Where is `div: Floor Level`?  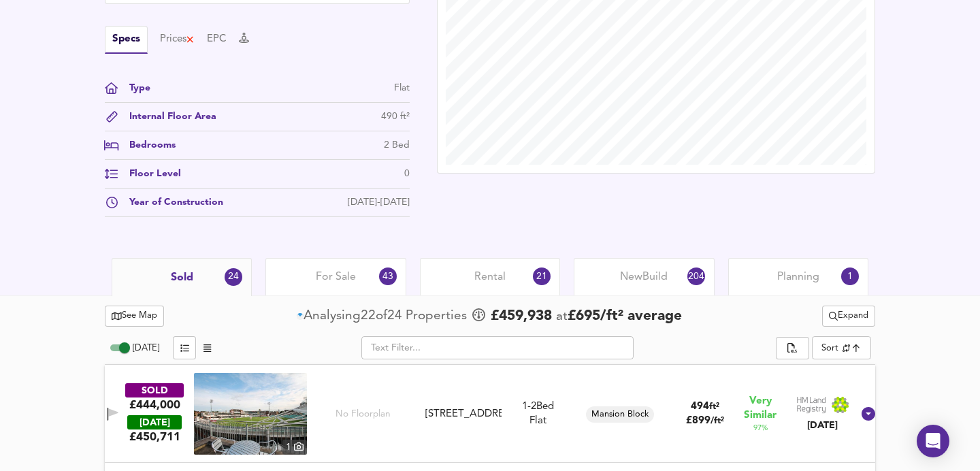 div: Floor Level is located at coordinates (150, 173).